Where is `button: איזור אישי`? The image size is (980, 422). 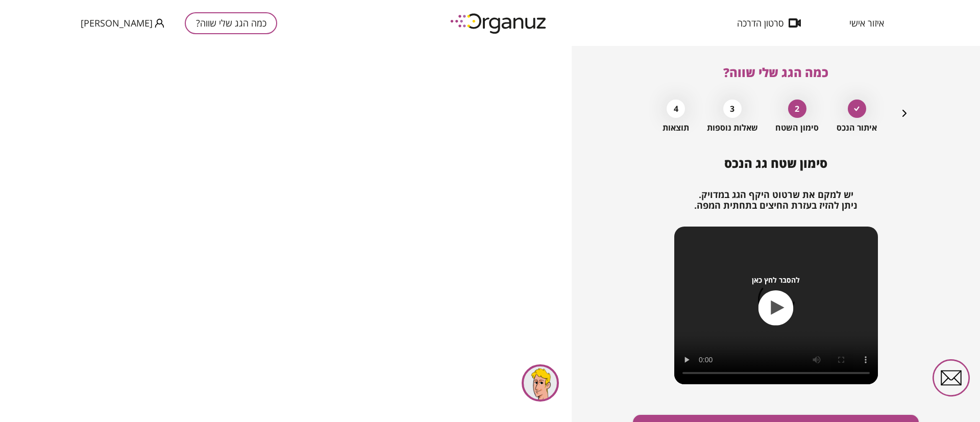
button: איזור אישי is located at coordinates (867, 23).